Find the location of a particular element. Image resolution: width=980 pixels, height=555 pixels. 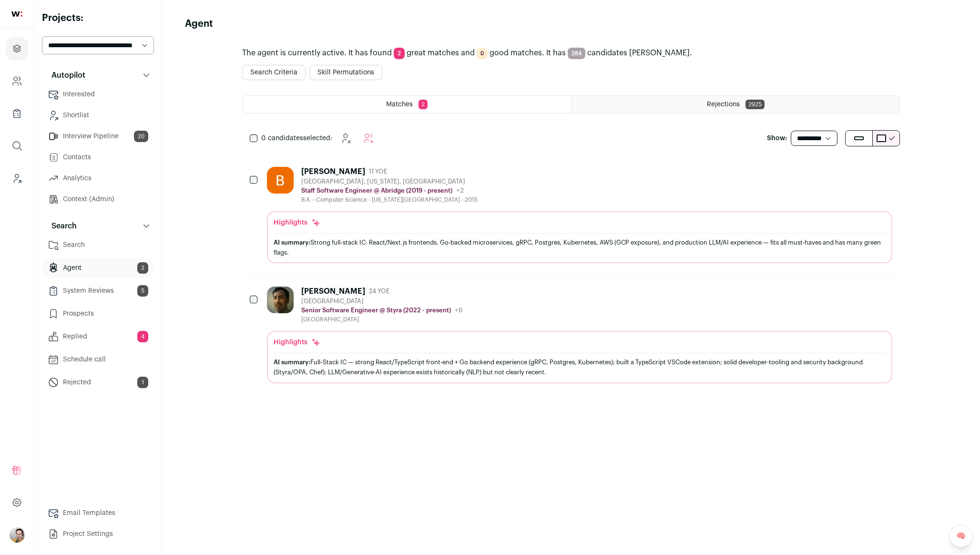

a: Projects is located at coordinates (17, 49).